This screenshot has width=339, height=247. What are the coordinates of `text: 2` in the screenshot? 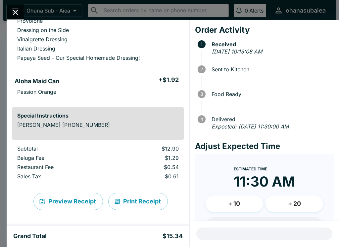 It's located at (201, 69).